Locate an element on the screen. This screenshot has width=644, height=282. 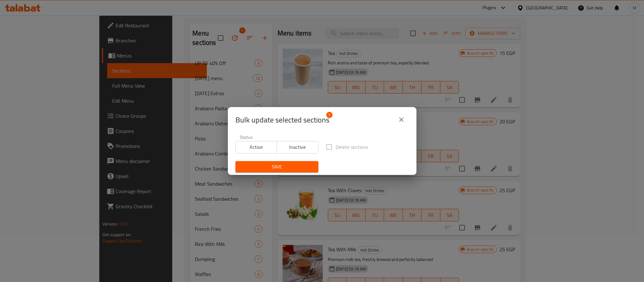
span: Save is located at coordinates (277, 167).